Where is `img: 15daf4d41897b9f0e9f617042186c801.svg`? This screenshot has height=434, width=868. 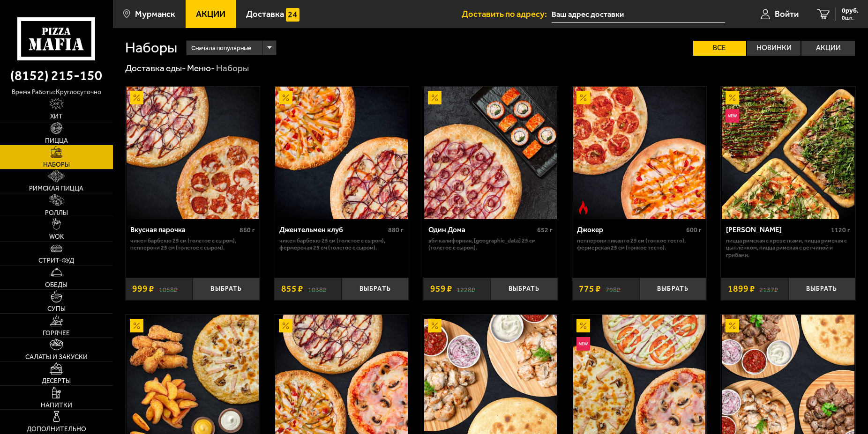 img: 15daf4d41897b9f0e9f617042186c801.svg is located at coordinates (292, 15).